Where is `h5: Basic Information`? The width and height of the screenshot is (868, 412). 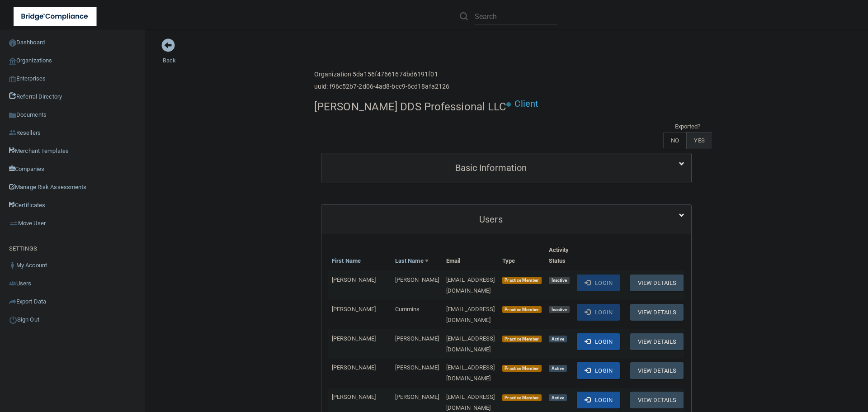
h5: Basic Information is located at coordinates (491, 168).